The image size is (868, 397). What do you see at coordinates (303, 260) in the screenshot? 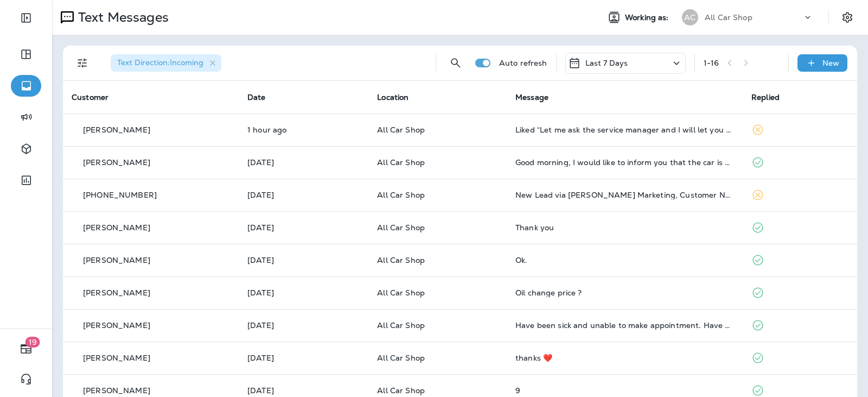
I see `p: Sep 25, 2025 04:32 PM` at bounding box center [303, 260].